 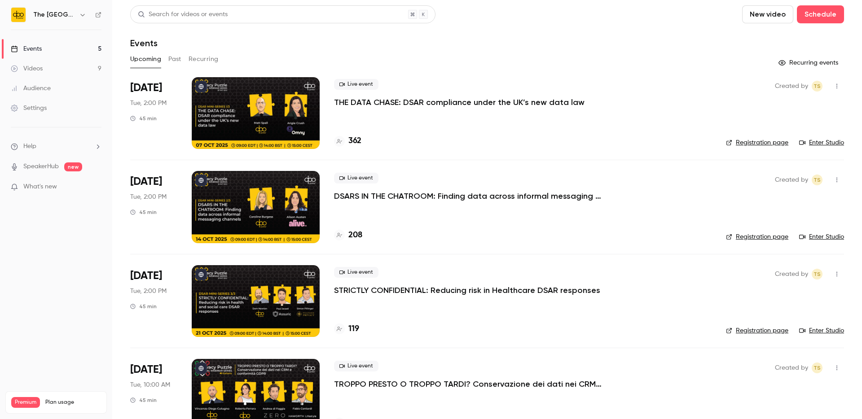 What do you see at coordinates (203, 59) in the screenshot?
I see `button: Recurring` at bounding box center [203, 59].